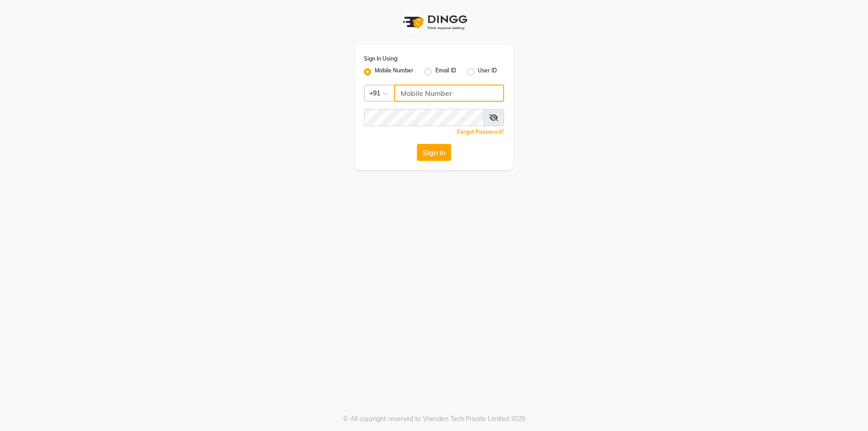 The height and width of the screenshot is (431, 868). What do you see at coordinates (434, 22) in the screenshot?
I see `img: logo1.svg` at bounding box center [434, 22].